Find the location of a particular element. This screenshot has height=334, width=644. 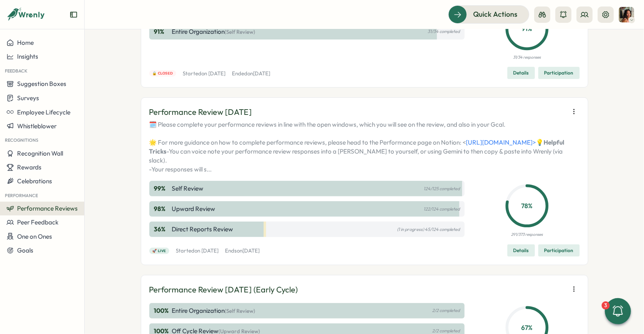

p: 99 % is located at coordinates (162, 189).